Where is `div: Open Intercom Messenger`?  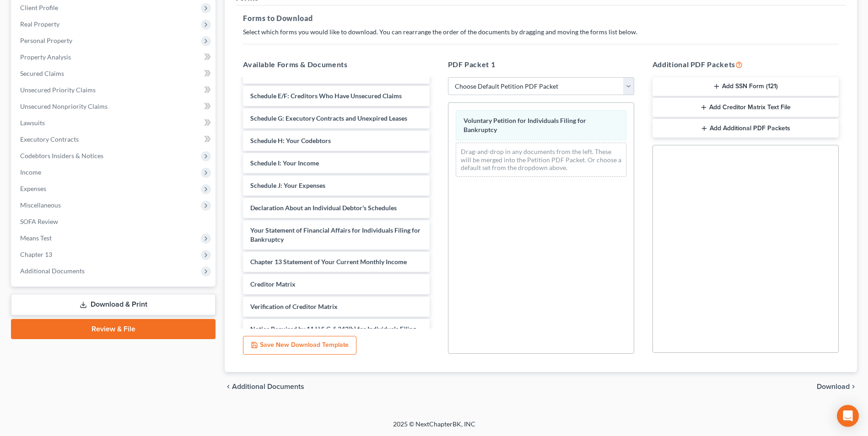 div: Open Intercom Messenger is located at coordinates (848, 416).